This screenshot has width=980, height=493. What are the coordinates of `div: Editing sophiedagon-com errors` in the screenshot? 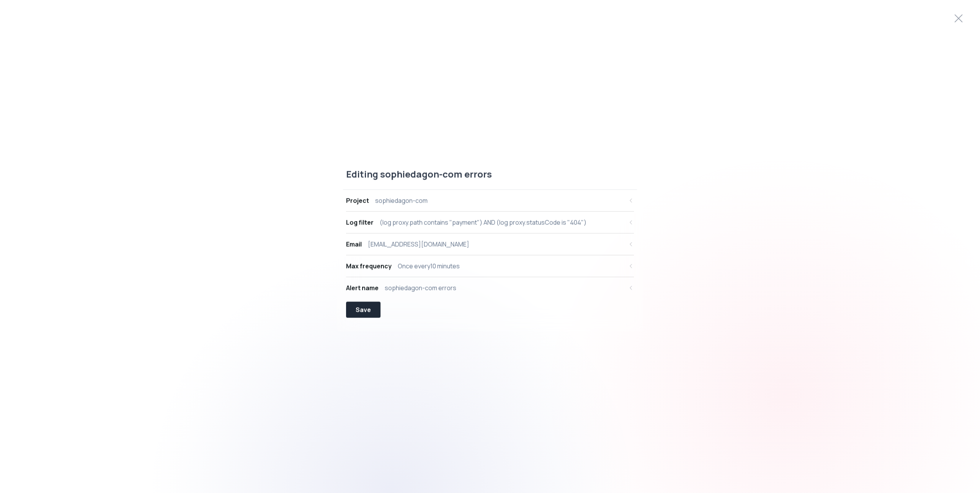 It's located at (490, 178).